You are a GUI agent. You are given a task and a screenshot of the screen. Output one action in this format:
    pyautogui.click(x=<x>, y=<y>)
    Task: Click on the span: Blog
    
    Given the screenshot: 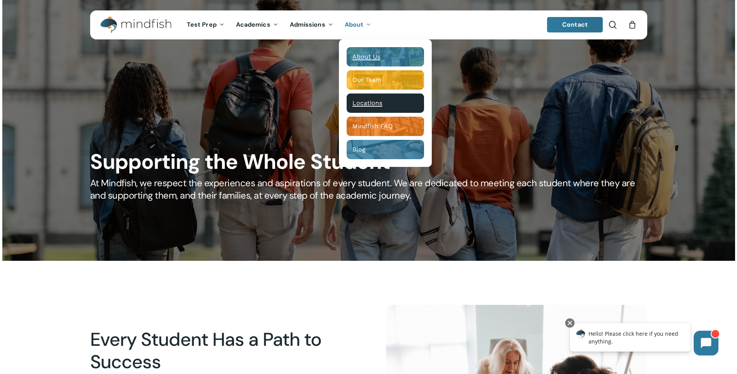 What is the action you would take?
    pyautogui.click(x=359, y=149)
    